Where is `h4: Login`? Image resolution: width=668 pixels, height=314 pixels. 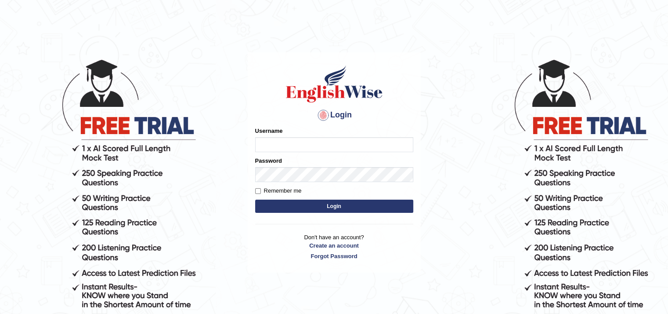
h4: Login is located at coordinates (334, 115).